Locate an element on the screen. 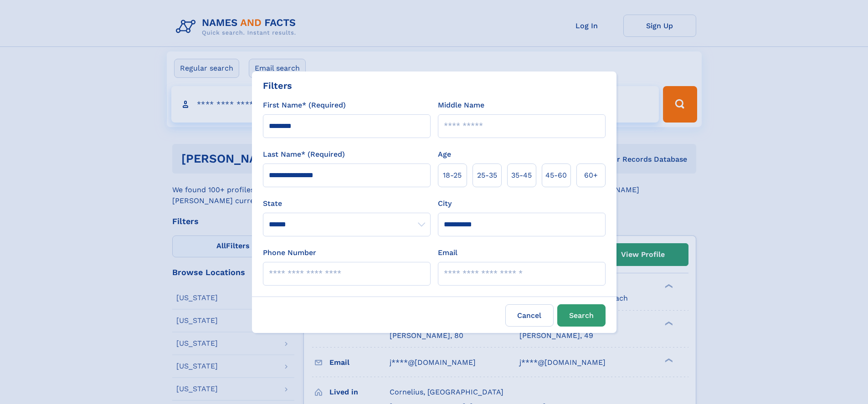  label: Email is located at coordinates (447, 253).